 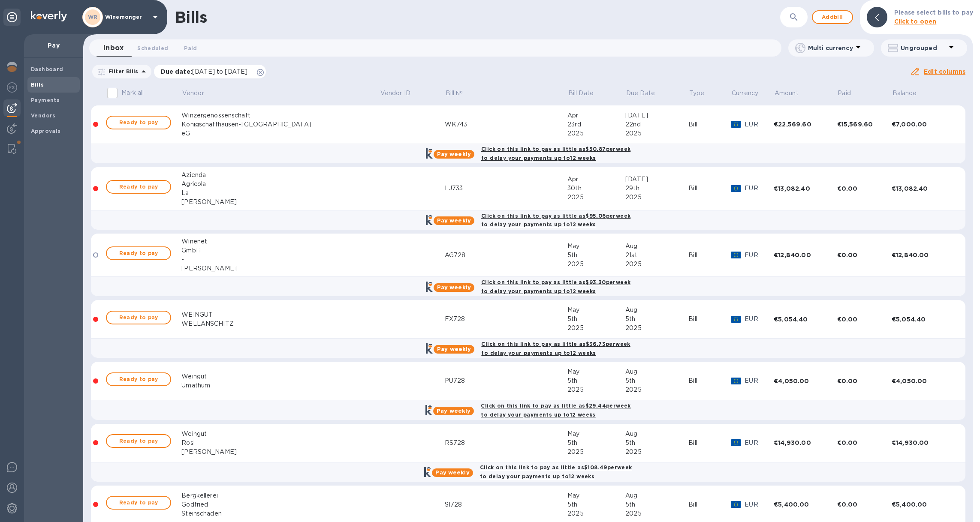 I want to click on div: €4,050.00, so click(x=923, y=381).